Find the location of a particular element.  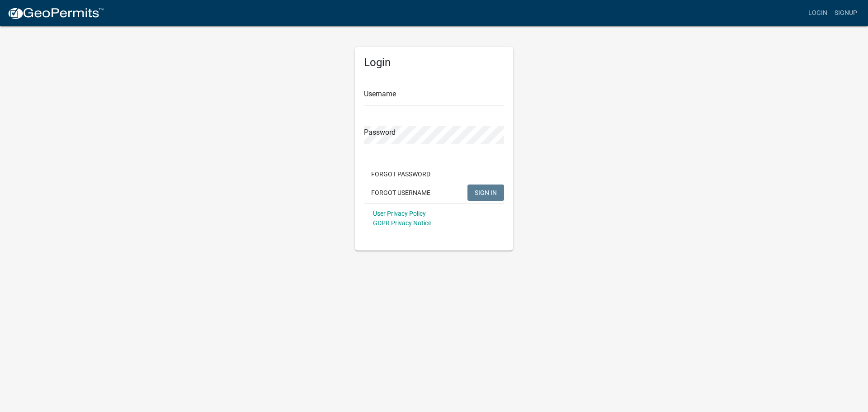

button: Forgot Username is located at coordinates (401, 193).